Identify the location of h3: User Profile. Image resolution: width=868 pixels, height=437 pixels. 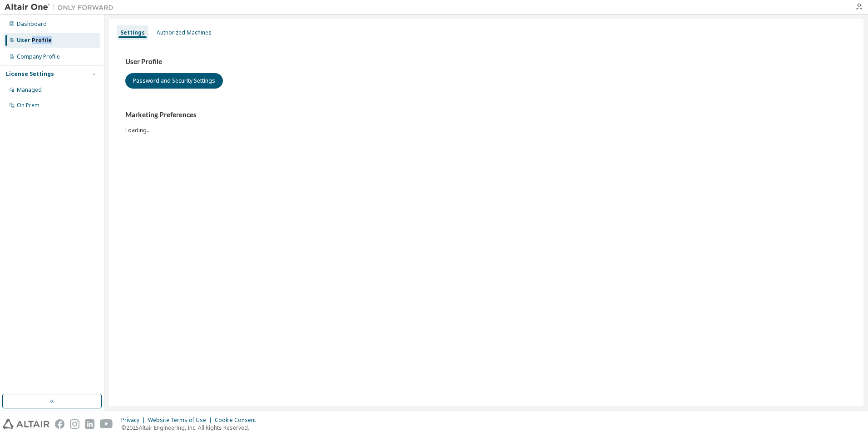
(486, 62).